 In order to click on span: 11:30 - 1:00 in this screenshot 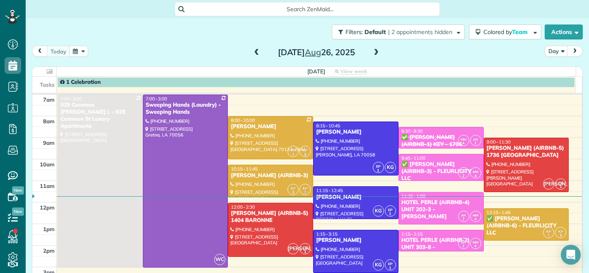, I will do `click(414, 196)`.